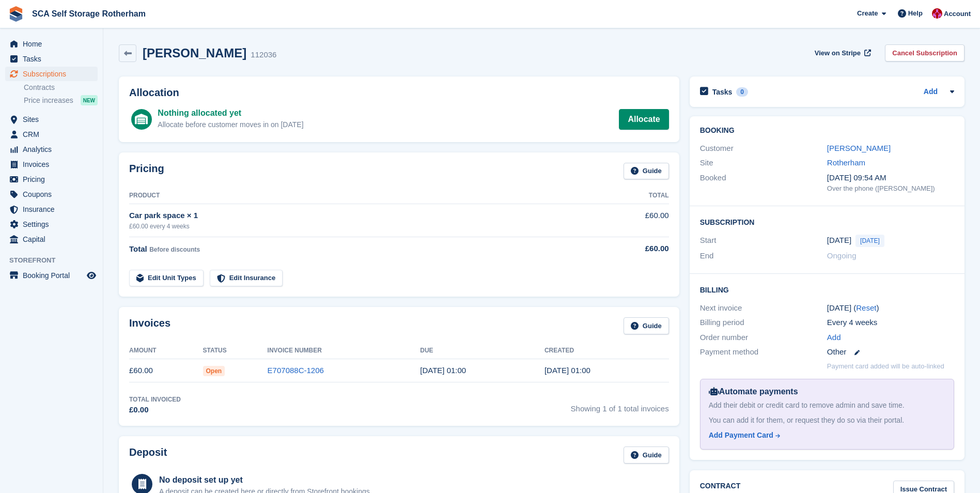 The width and height of the screenshot is (980, 493). I want to click on img: stora-icon-8386f47178a22dfd0bd8f6a31ec36ba5ce8667c1dd55bd0f319d3a0aa187defe.svg, so click(16, 14).